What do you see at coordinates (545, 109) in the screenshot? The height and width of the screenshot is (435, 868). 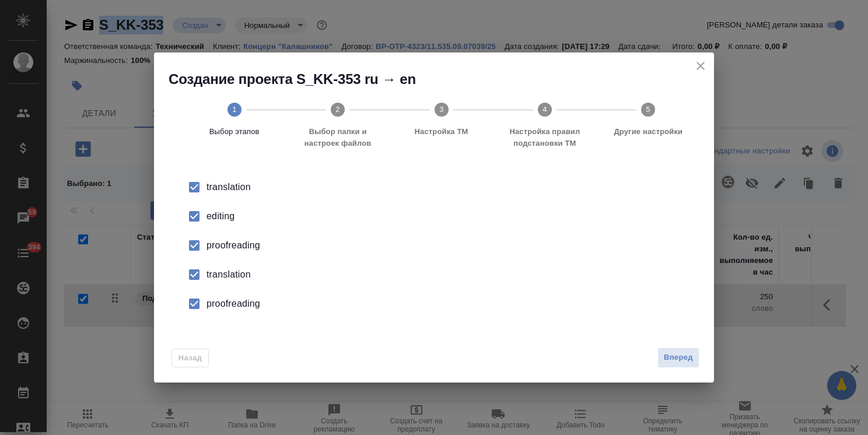 I see `text: 4` at bounding box center [545, 109].